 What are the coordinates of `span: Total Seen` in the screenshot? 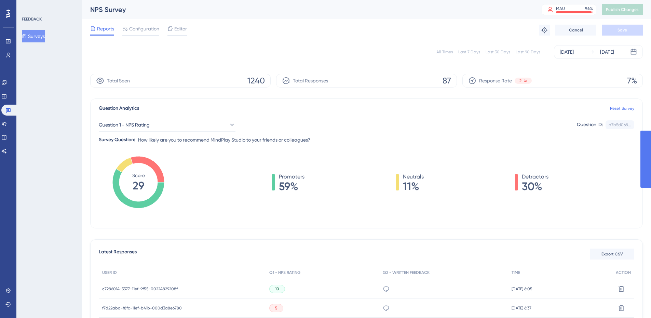 It's located at (118, 81).